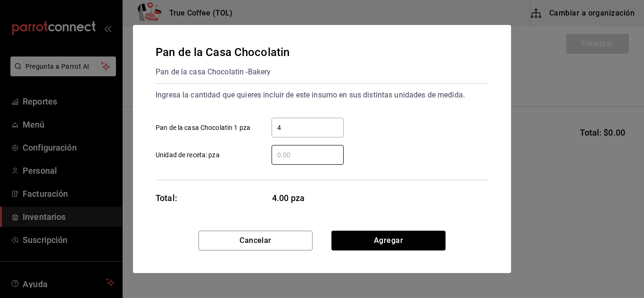  Describe the element at coordinates (203, 128) in the screenshot. I see `span: Pan de la casa Chocolatin 1 pza` at that location.